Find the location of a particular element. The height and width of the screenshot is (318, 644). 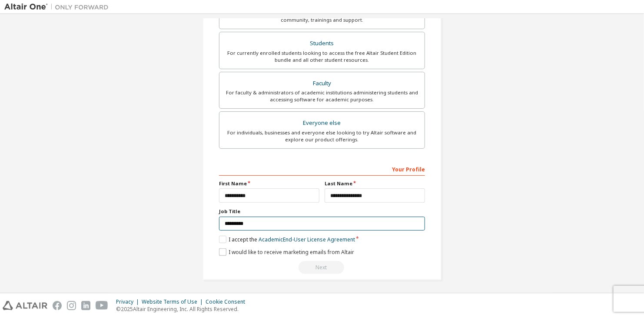

label: Job Title is located at coordinates (322, 211).